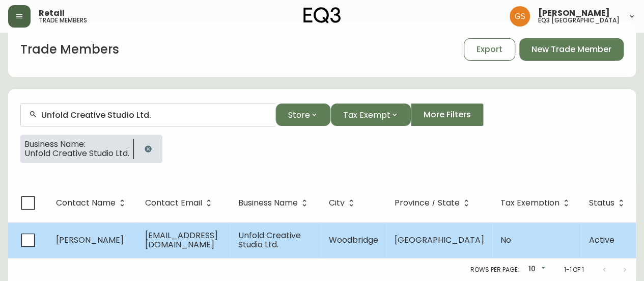  What do you see at coordinates (489, 50) in the screenshot?
I see `span: Export` at bounding box center [489, 50].